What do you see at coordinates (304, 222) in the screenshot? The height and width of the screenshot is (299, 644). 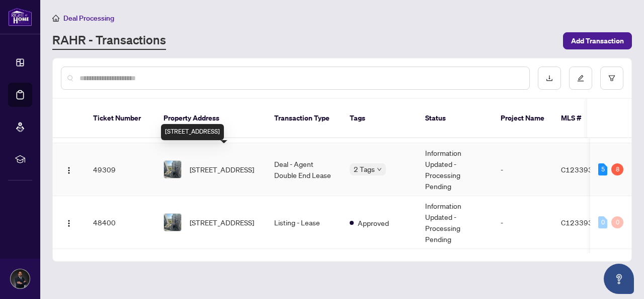 I see `td: Listing - Lease` at bounding box center [304, 222].